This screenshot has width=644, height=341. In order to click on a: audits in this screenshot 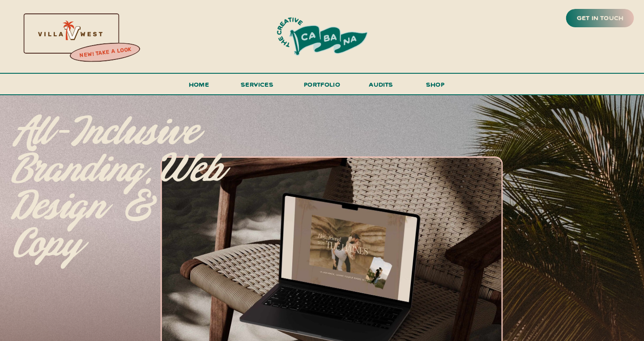, I will do `click(381, 86)`.